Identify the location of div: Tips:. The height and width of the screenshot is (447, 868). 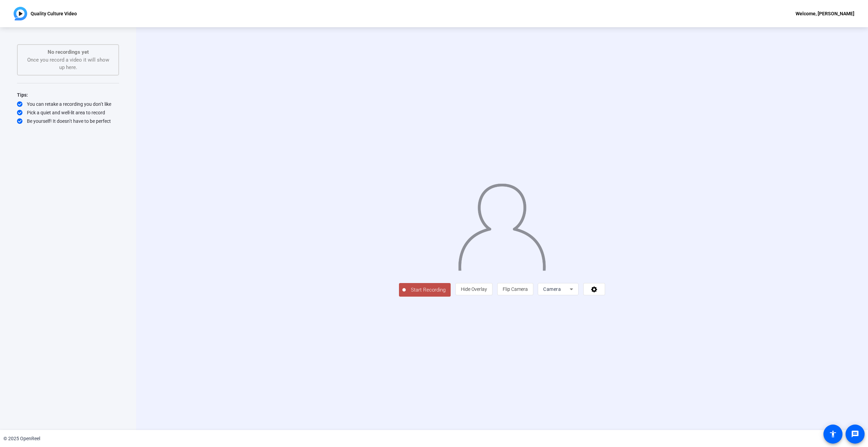
(68, 95).